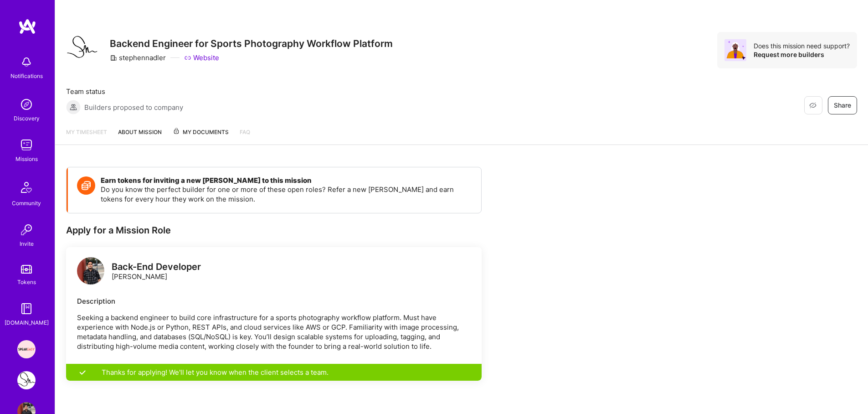 The width and height of the screenshot is (868, 414). Describe the element at coordinates (124, 91) in the screenshot. I see `span: Team status` at that location.